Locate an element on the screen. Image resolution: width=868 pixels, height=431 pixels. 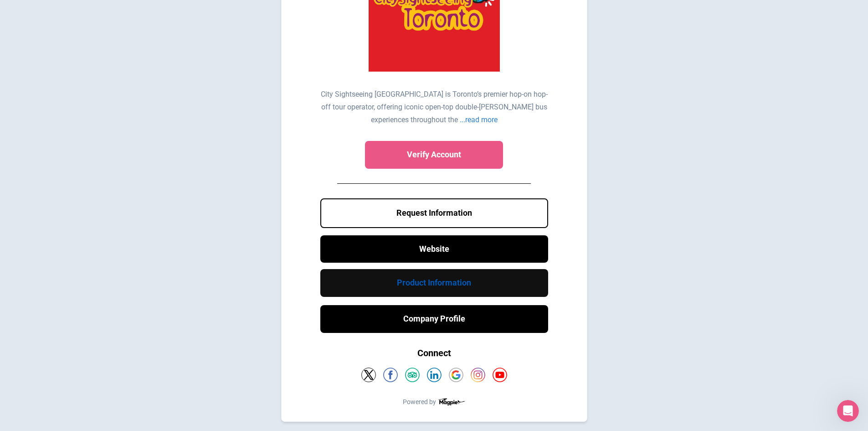
a: LinkedIn is located at coordinates (434, 375).